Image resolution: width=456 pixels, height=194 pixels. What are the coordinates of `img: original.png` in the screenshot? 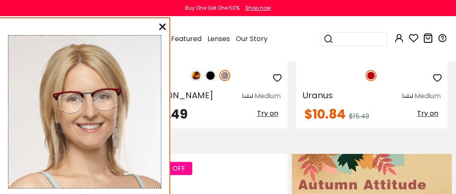 It's located at (88, 102).